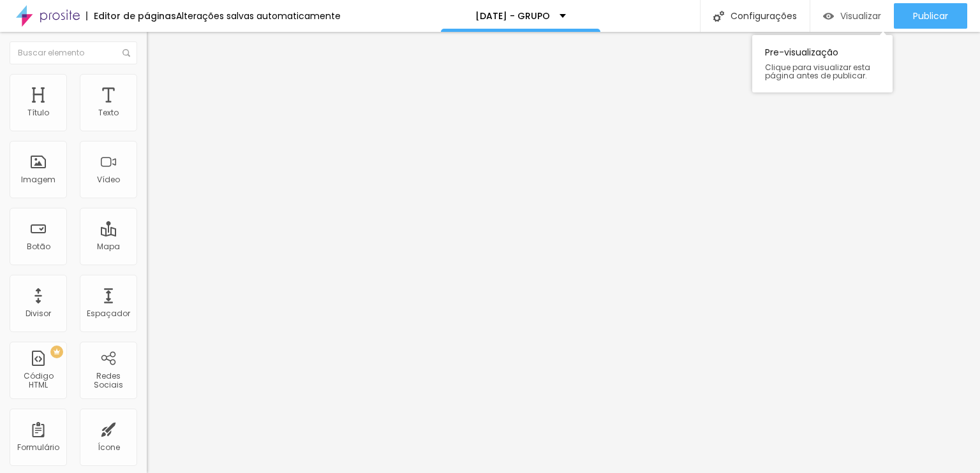 Image resolution: width=980 pixels, height=473 pixels. What do you see at coordinates (930, 16) in the screenshot?
I see `span: Publicar` at bounding box center [930, 16].